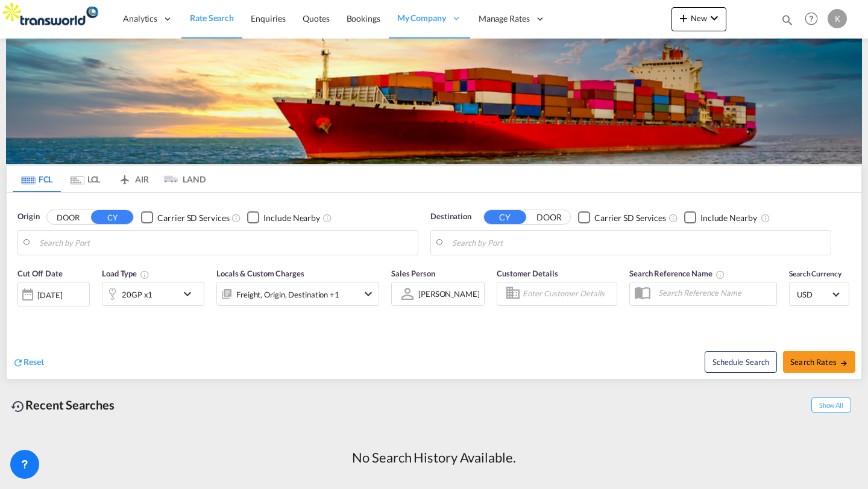 Image resolution: width=868 pixels, height=489 pixels. Describe the element at coordinates (412, 274) in the screenshot. I see `span: Sales Person` at that location.